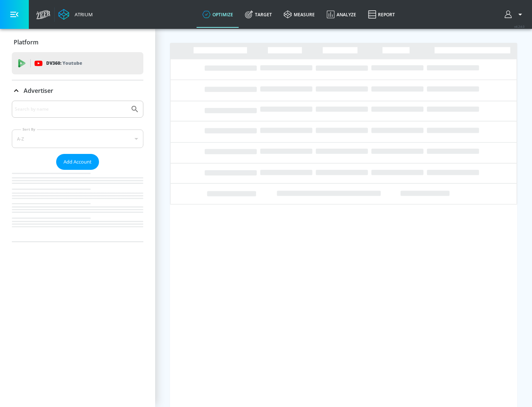 The width and height of the screenshot is (532, 407). I want to click on span: Add Account, so click(78, 162).